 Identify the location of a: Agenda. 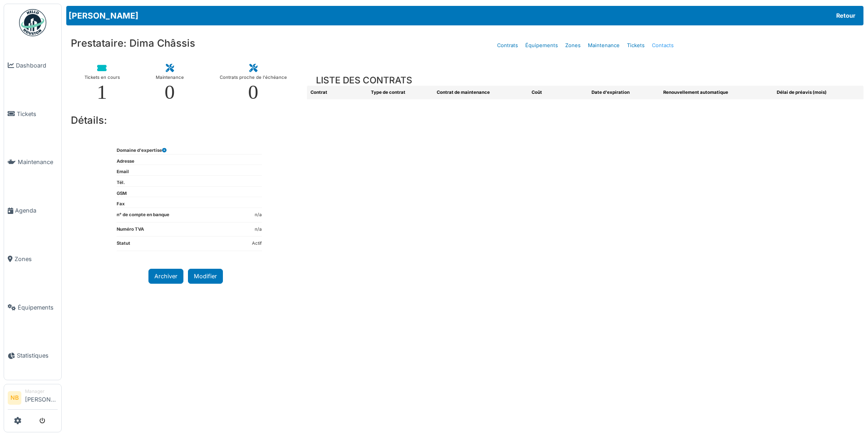
(32, 211).